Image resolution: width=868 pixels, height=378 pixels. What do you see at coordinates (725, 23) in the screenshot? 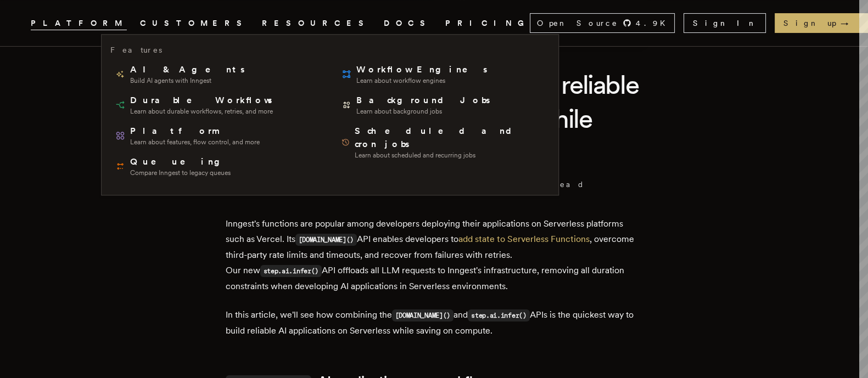
I see `a: Sign In` at bounding box center [725, 23].